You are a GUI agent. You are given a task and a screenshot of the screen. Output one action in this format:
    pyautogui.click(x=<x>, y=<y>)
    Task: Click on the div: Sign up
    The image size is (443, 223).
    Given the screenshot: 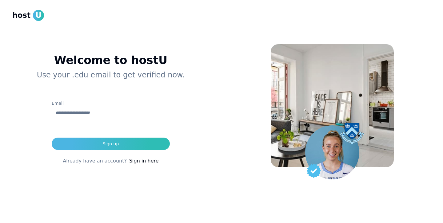 What is the action you would take?
    pyautogui.click(x=111, y=144)
    